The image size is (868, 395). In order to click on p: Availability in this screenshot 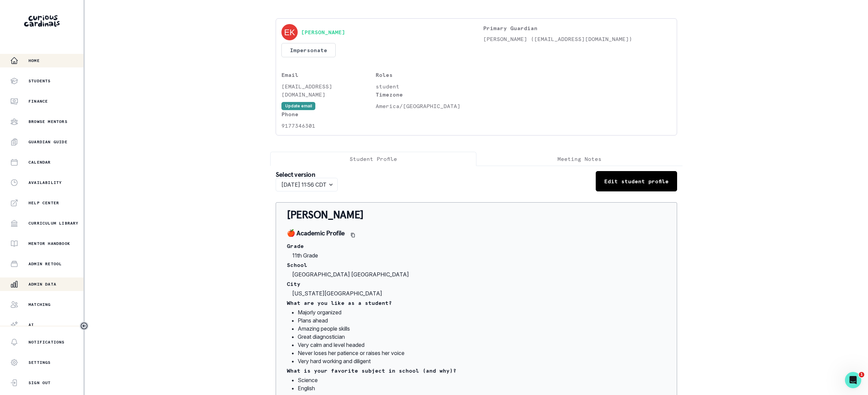, I will do `click(45, 183)`.